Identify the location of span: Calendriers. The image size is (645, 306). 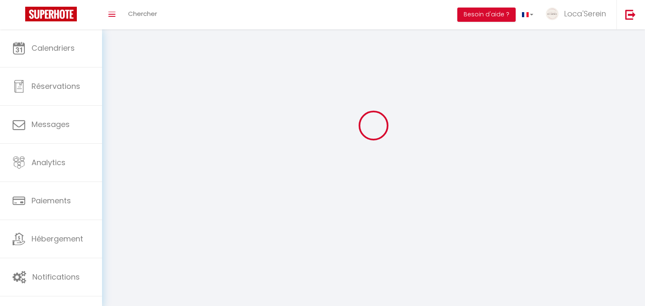
(53, 48).